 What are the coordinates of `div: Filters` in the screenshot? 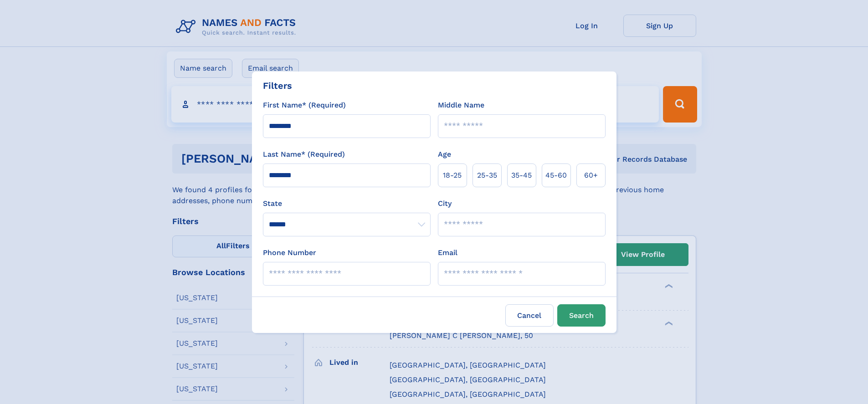 It's located at (277, 86).